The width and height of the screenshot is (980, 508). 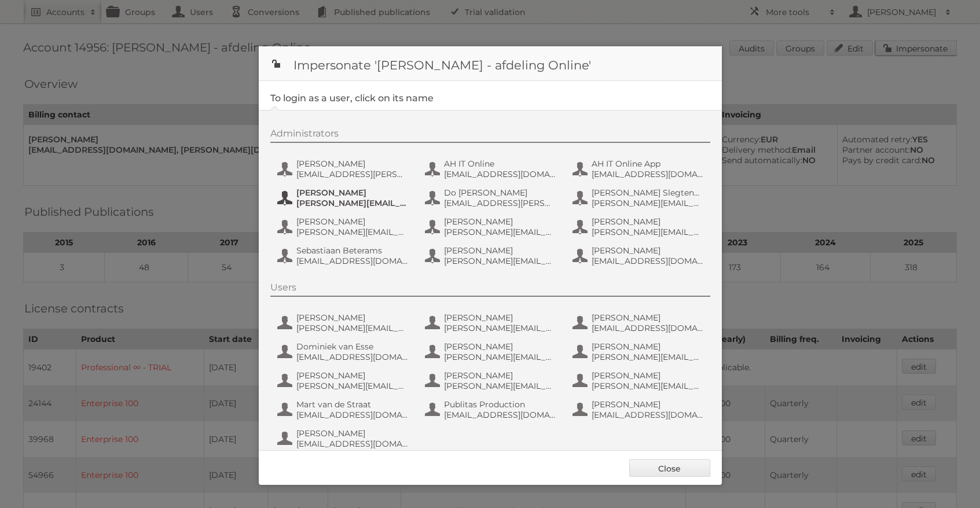 I want to click on span: Publitas Production, so click(x=500, y=404).